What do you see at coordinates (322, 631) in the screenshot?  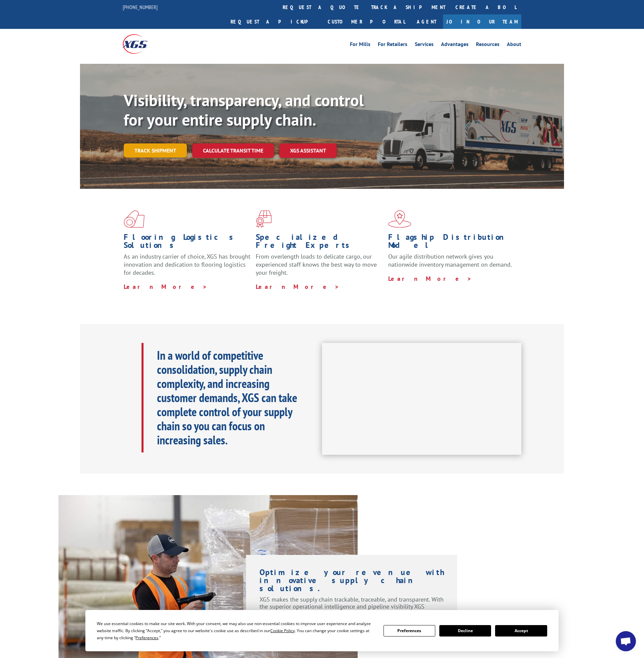 I see `div: Cookie Consent Prompt` at bounding box center [322, 631].